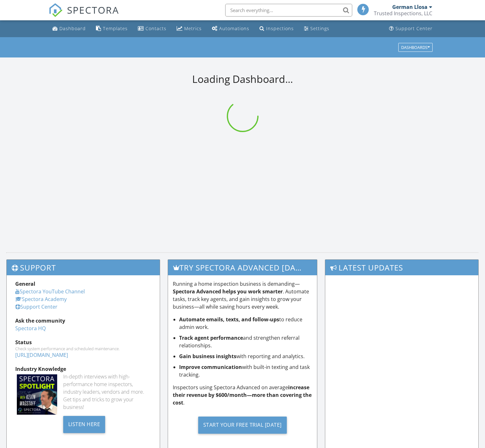  What do you see at coordinates (83, 349) in the screenshot?
I see `div: Check system performance and scheduled maintenance.` at bounding box center [83, 349].